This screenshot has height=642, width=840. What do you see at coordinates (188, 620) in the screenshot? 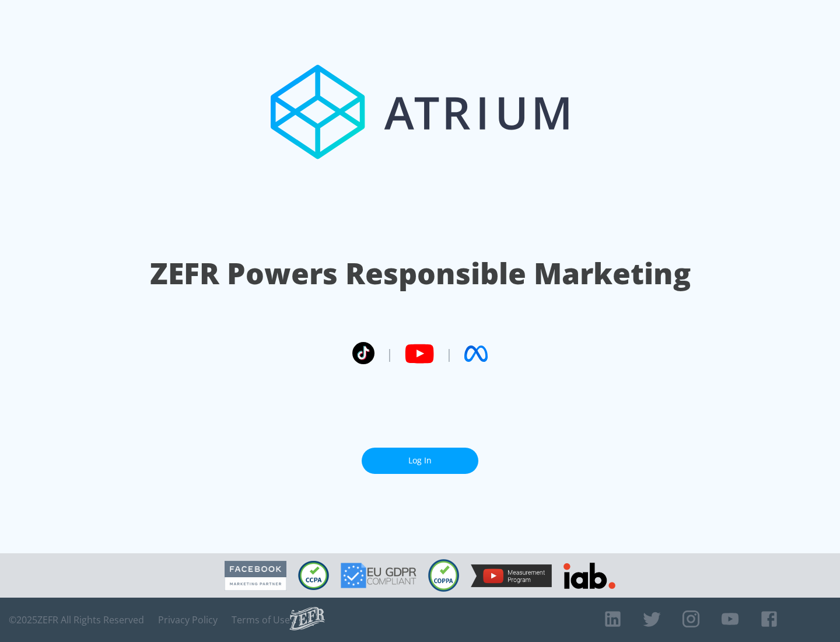
I see `a: Privacy Policy` at bounding box center [188, 620].